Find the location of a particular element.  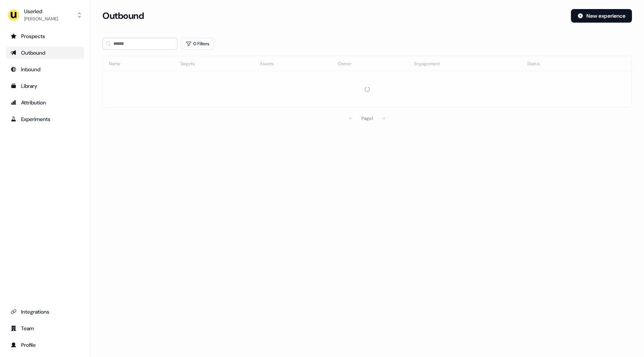

div: Experiments is located at coordinates (45, 119).